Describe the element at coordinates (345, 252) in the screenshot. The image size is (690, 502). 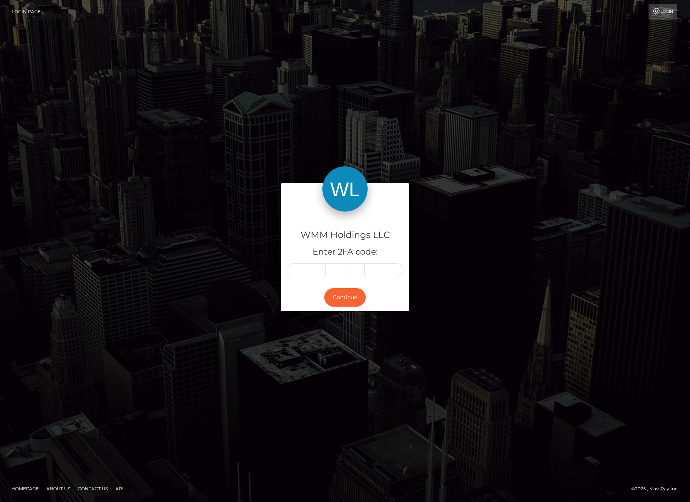
I see `h5: Enter 2FA code:` at that location.